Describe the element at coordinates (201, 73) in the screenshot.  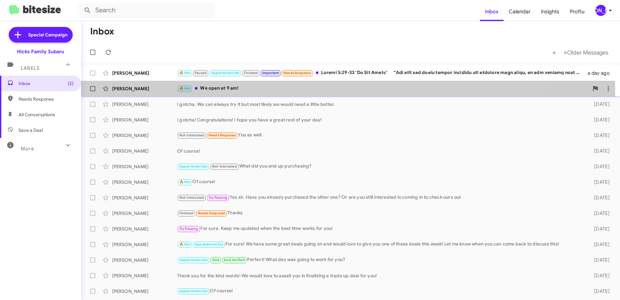
I see `span: Paused` at that location.